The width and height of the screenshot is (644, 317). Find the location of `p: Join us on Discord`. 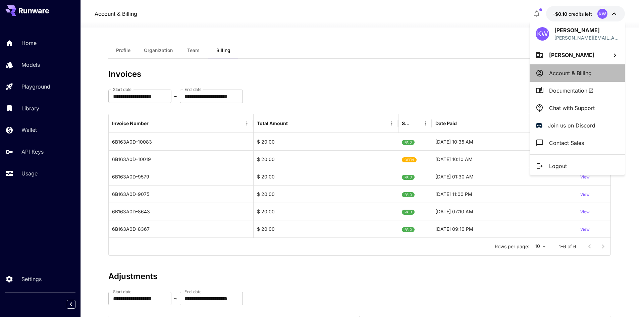

p: Join us on Discord is located at coordinates (572, 126).